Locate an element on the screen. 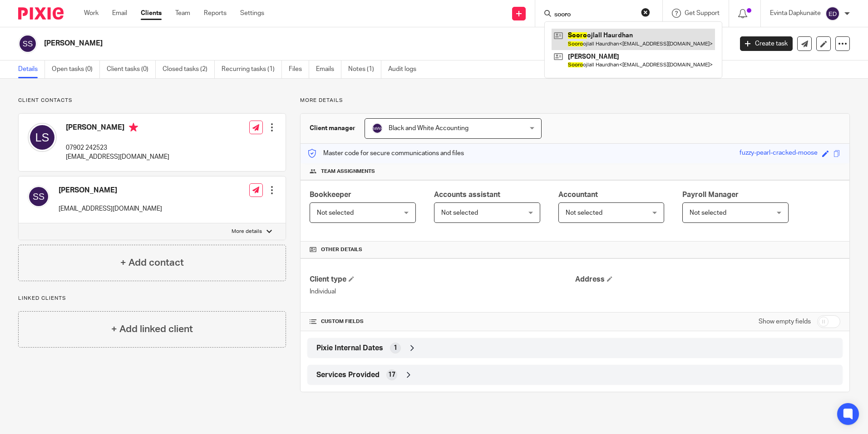  a: Client tasks (0) is located at coordinates (131, 69).